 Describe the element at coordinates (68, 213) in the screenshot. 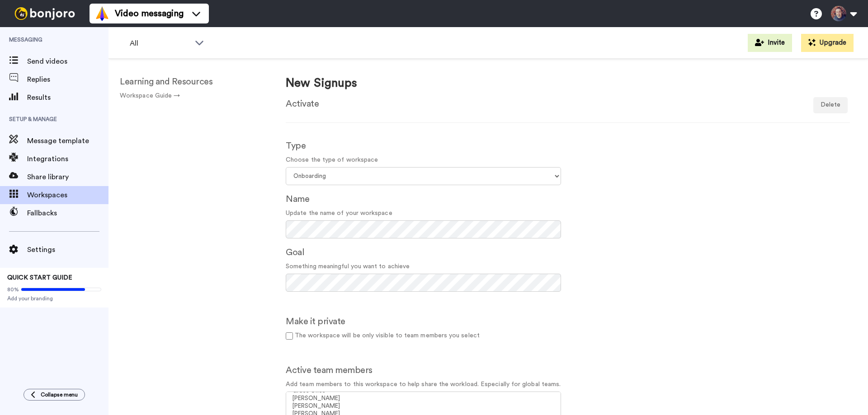

I see `span: Fallbacks` at that location.